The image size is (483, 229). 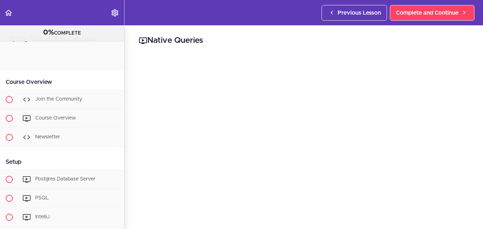 I want to click on span: Join the Community, so click(x=59, y=99).